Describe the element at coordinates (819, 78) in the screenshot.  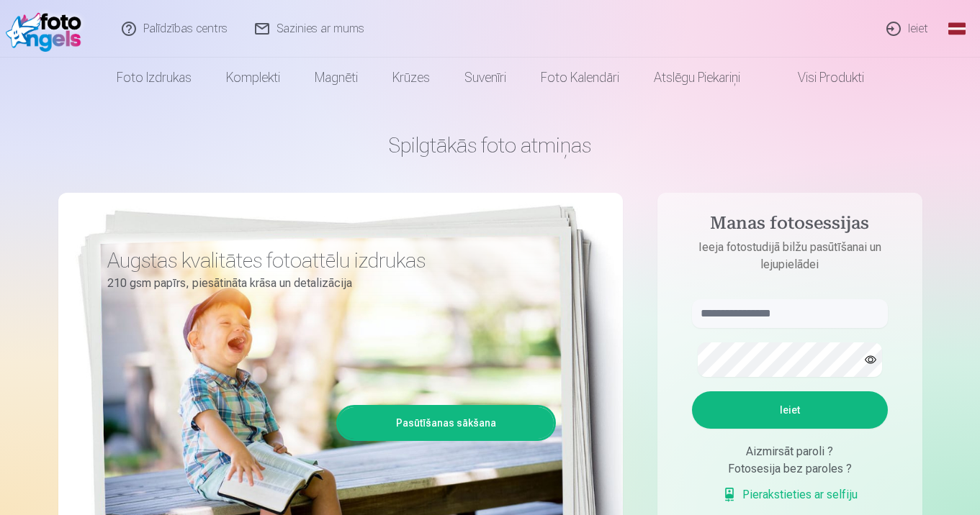
I see `a: Visi produkti` at that location.